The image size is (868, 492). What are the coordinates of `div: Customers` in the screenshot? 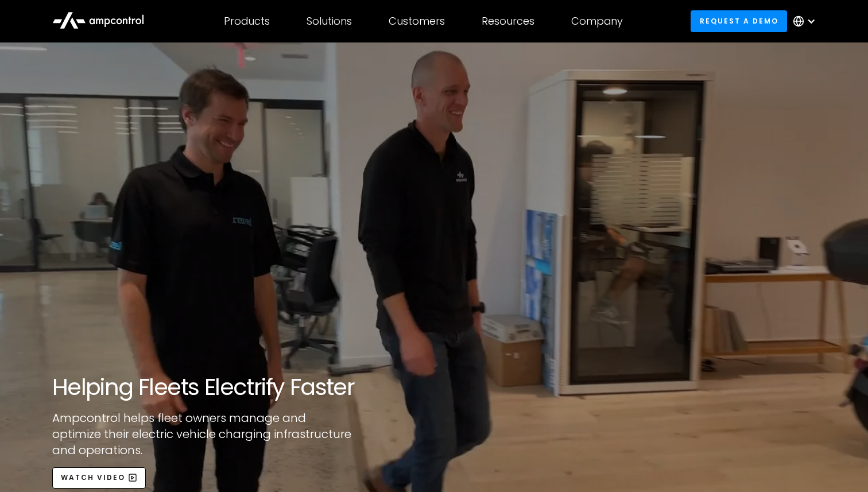 It's located at (417, 21).